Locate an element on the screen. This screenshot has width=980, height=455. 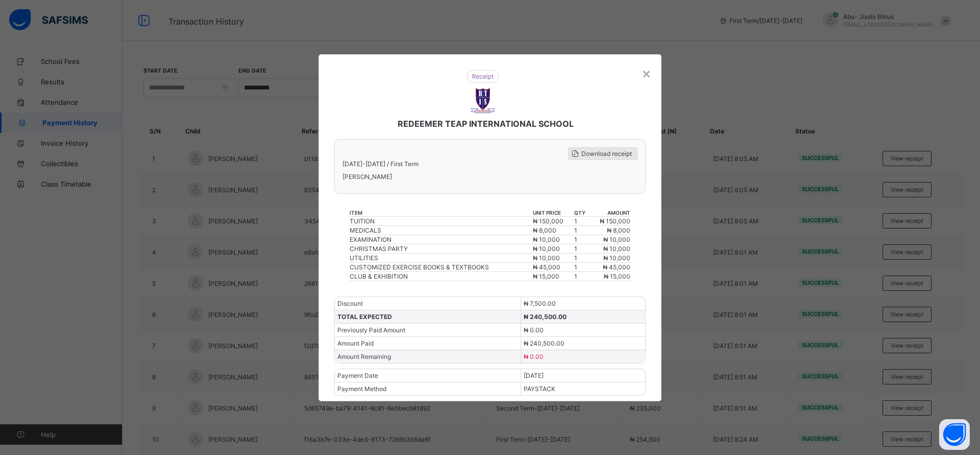
span: Payment Date is located at coordinates (358, 375).